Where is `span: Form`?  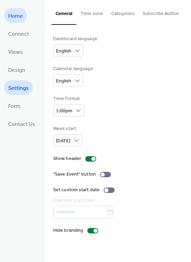
span: Form is located at coordinates (14, 106).